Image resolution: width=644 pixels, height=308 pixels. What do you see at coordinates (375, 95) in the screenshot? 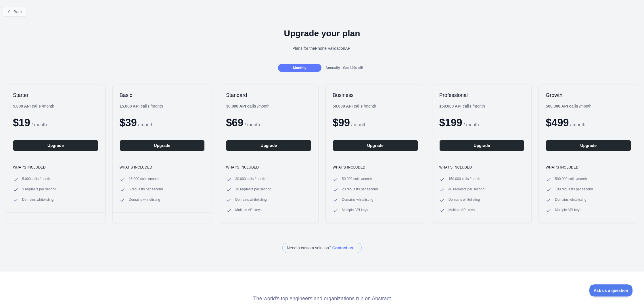
I see `h2: Business` at bounding box center [375, 95].